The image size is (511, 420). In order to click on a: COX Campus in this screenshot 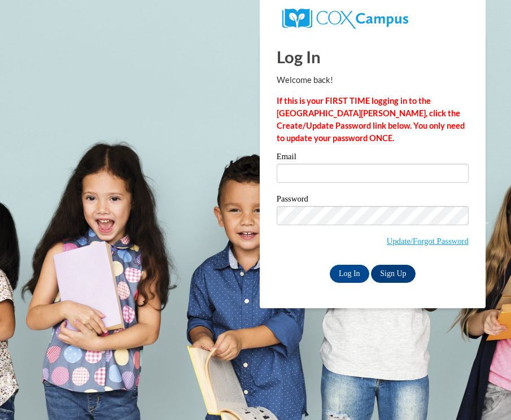, I will do `click(345, 18)`.